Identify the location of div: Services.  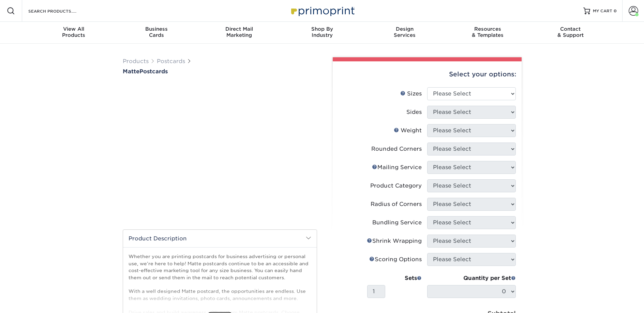
(405, 32).